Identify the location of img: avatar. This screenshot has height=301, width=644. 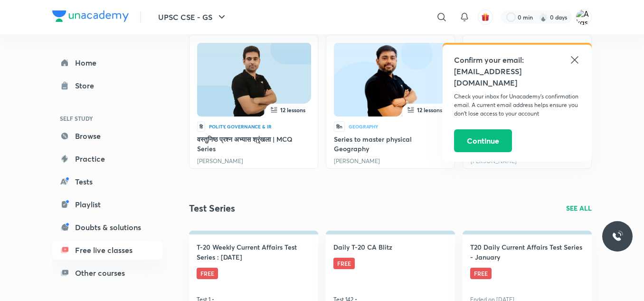
(485, 17).